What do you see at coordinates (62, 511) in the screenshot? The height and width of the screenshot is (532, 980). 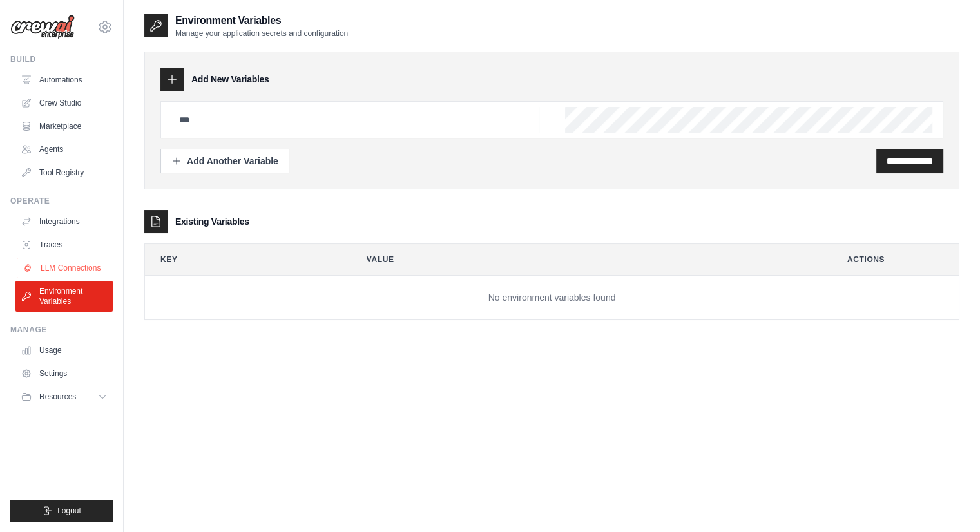 I see `button: Logout` at bounding box center [62, 511].